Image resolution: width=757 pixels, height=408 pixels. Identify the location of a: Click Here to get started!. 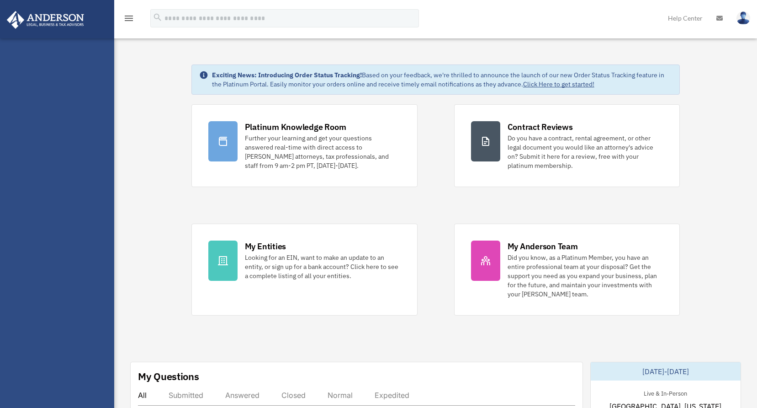
(559, 84).